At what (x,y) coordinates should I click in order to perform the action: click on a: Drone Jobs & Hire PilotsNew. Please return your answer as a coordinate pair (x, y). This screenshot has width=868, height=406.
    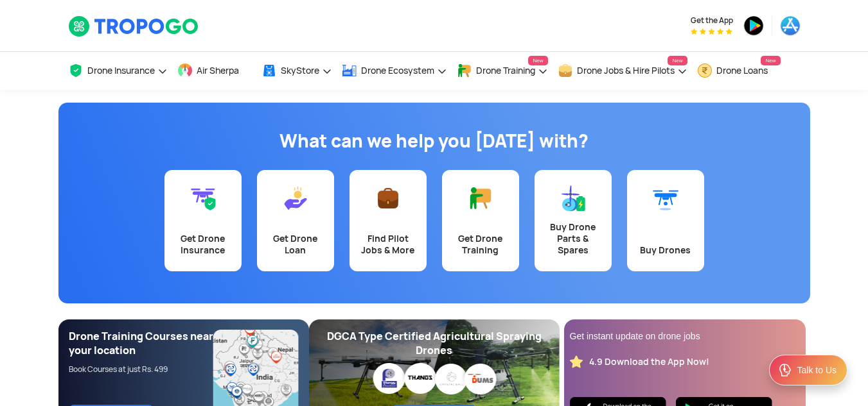
    Looking at the image, I should click on (622, 71).